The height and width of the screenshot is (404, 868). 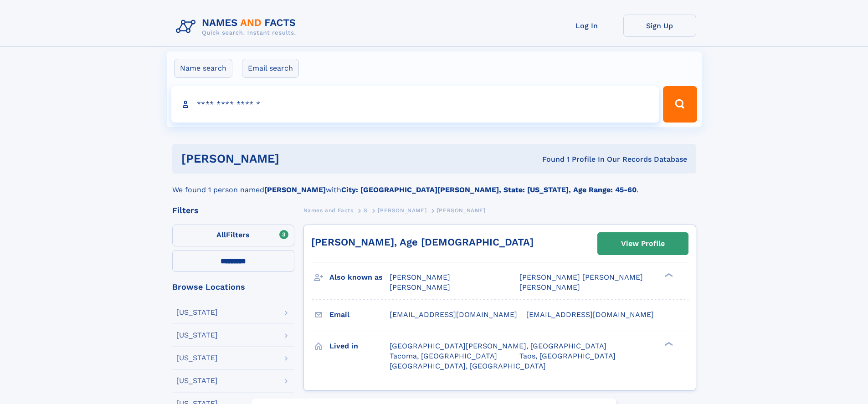 I want to click on img: Logo Names and Facts, so click(x=238, y=27).